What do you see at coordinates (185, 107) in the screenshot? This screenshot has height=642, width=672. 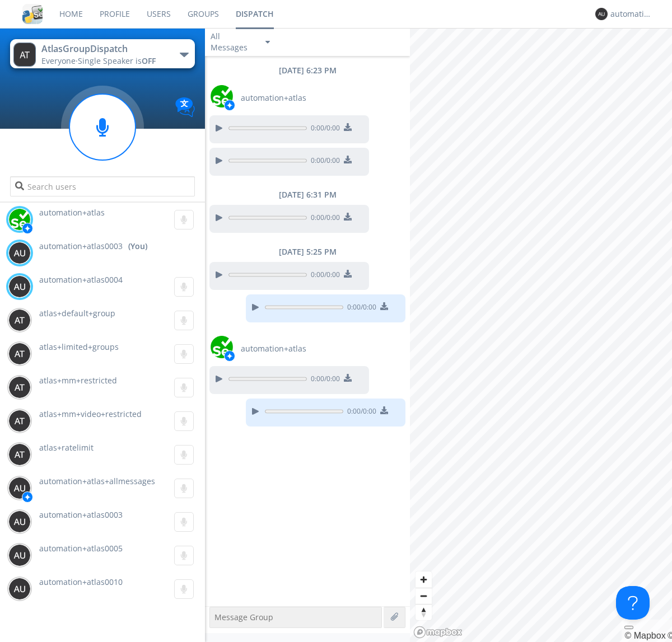 I see `img: Translation enabled` at bounding box center [185, 107].